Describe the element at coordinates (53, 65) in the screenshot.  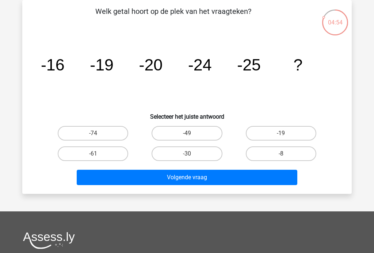
I see `tspan: -16` at that location.